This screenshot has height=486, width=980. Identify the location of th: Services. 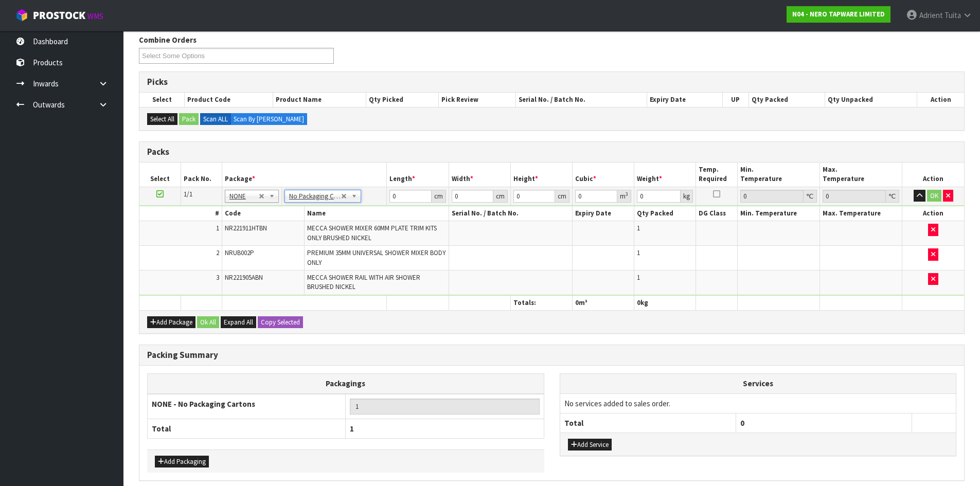
(758, 383).